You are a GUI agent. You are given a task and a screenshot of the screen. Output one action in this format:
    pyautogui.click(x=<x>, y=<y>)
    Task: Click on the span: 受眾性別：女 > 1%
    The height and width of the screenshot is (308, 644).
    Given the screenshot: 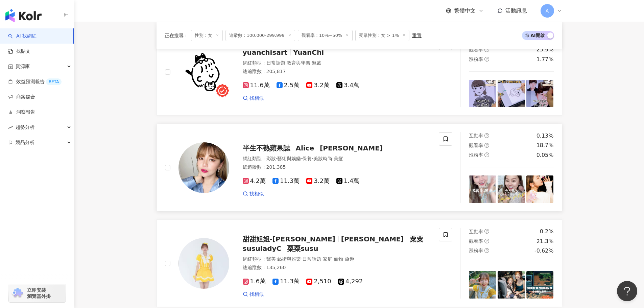 What is the action you would take?
    pyautogui.click(x=382, y=36)
    